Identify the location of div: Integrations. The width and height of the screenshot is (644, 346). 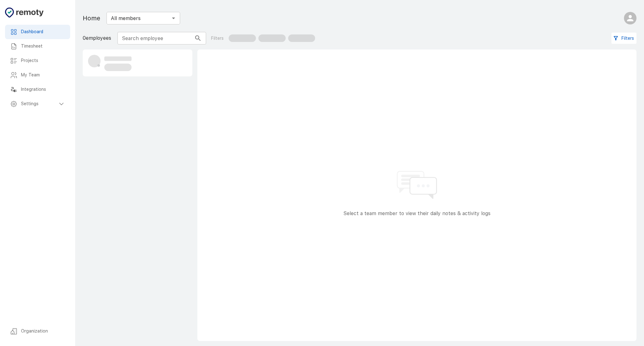
(37, 90).